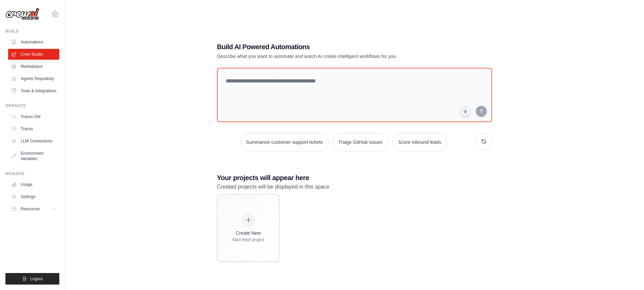 This screenshot has height=290, width=644. I want to click on button: Click to speak your automation idea, so click(465, 112).